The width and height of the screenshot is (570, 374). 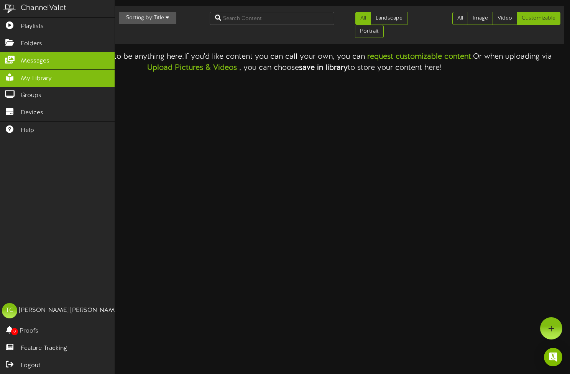 I want to click on a: Image, so click(x=480, y=18).